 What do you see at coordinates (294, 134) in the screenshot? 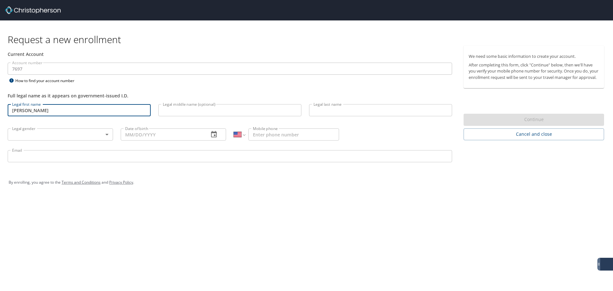
I see `input: Enter phone number` at bounding box center [294, 134].